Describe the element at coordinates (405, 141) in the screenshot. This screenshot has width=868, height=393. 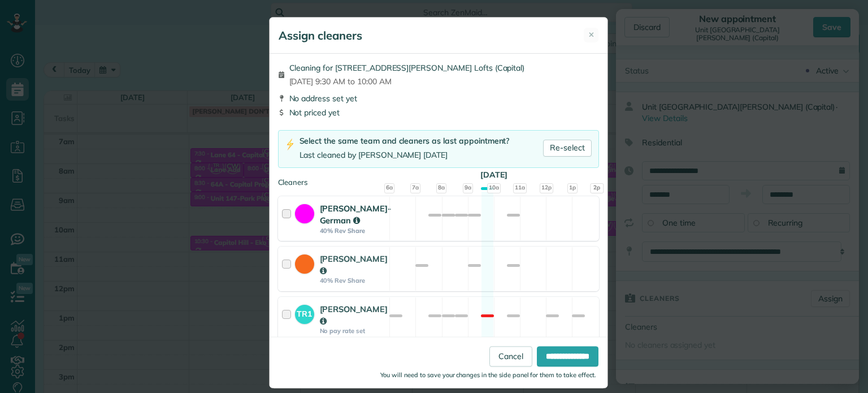
I see `div: Select the same team and cleaners as last appointment?` at that location.